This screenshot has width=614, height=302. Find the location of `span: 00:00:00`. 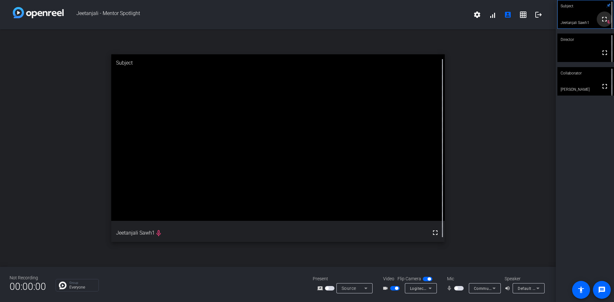

span: 00:00:00 is located at coordinates (28, 286).